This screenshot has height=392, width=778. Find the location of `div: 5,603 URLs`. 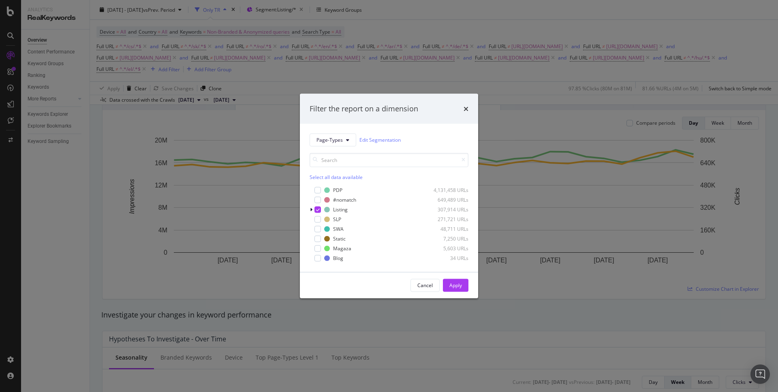

div: 5,603 URLs is located at coordinates (449, 249).